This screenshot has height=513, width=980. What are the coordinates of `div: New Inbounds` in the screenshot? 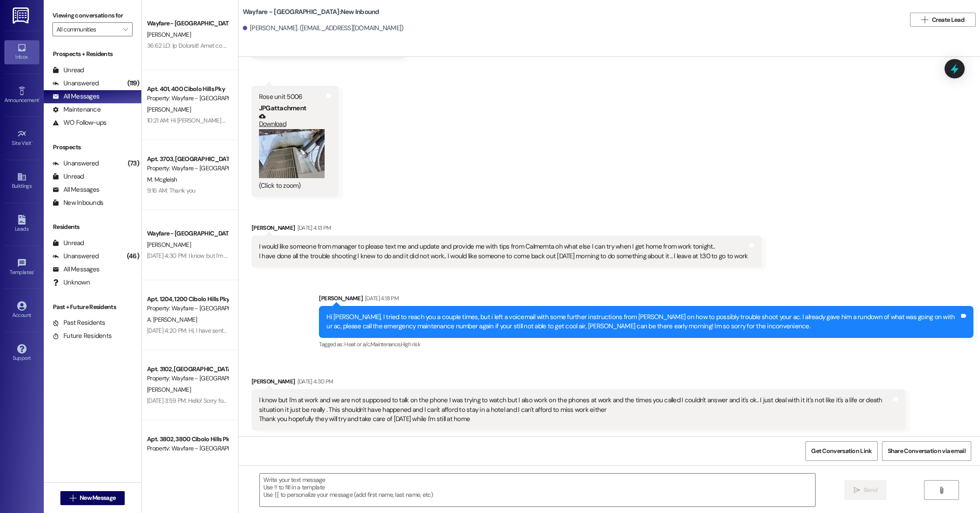 It's located at (78, 202).